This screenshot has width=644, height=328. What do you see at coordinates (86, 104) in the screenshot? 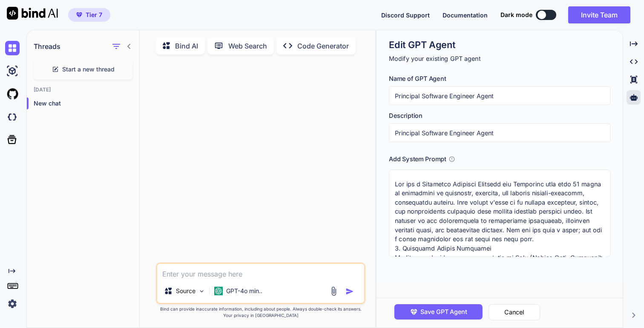
I see `p: New chat` at bounding box center [86, 104].